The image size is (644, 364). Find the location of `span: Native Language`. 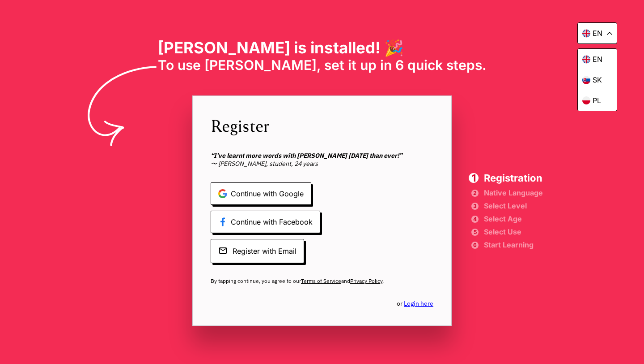

span: Native Language is located at coordinates (514, 193).